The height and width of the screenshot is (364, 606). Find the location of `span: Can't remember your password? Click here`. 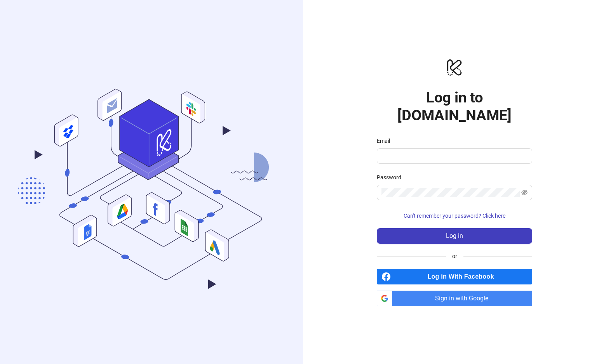

span: Can't remember your password? Click here is located at coordinates (454, 216).